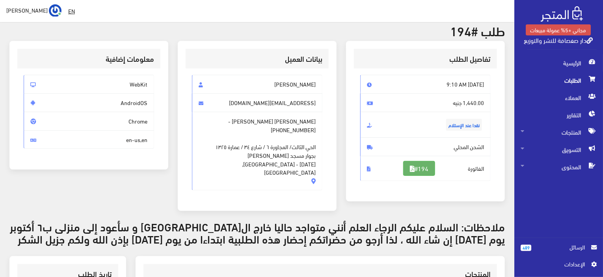 The image size is (603, 277). Describe the element at coordinates (558, 266) in the screenshot. I see `a: اﻹعدادات` at that location.